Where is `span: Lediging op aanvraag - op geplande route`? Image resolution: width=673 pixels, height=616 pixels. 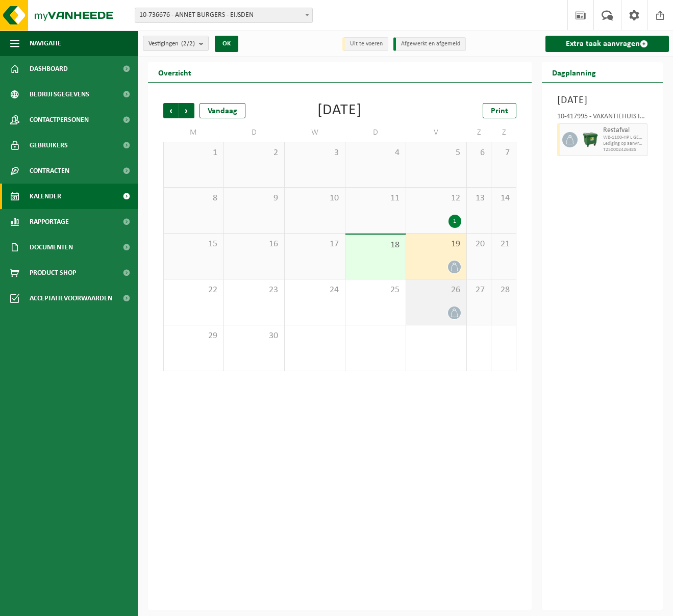 span: Lediging op aanvraag - op geplande route is located at coordinates (623, 144).